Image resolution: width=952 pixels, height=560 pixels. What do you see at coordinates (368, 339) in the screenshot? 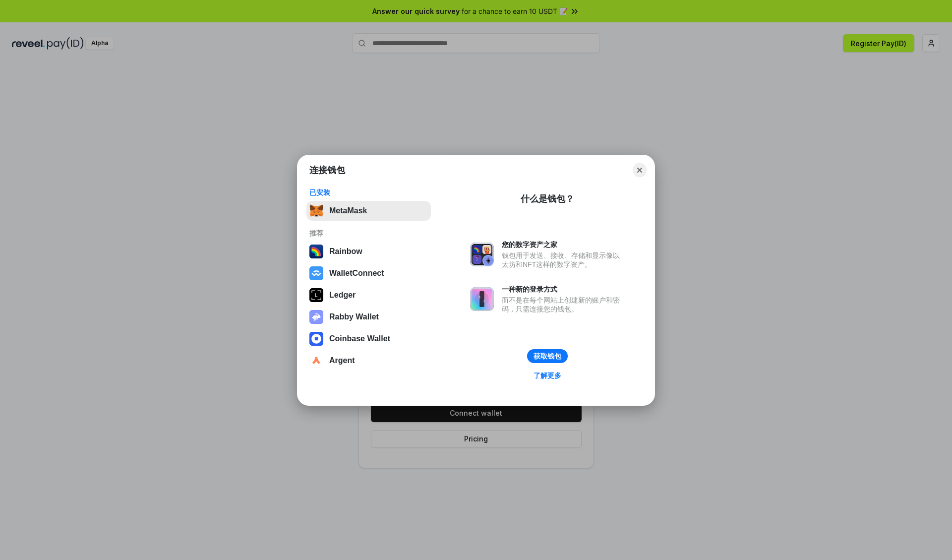
I see `button: Coinbase Wallet` at bounding box center [368, 339].